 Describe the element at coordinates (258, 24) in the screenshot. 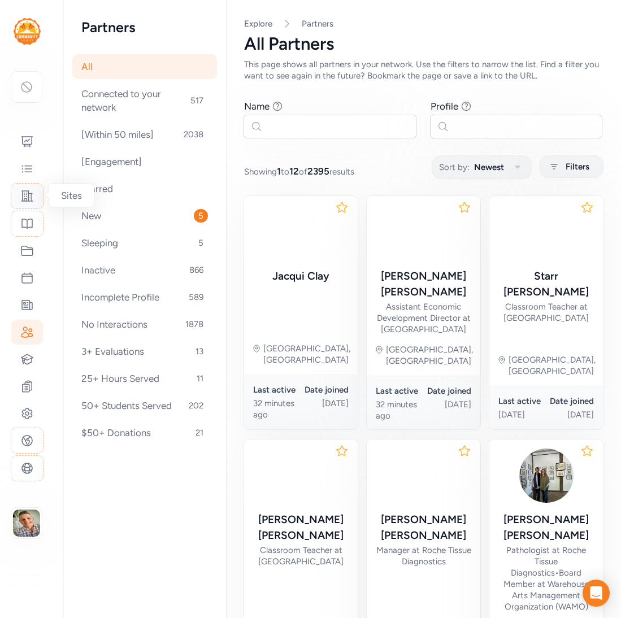

I see `a: Explore` at that location.